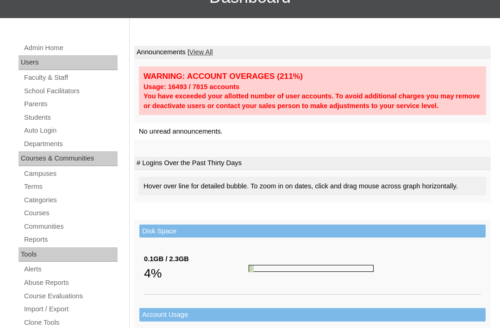 This screenshot has width=500, height=328. I want to click on td: Announcements |, so click(313, 52).